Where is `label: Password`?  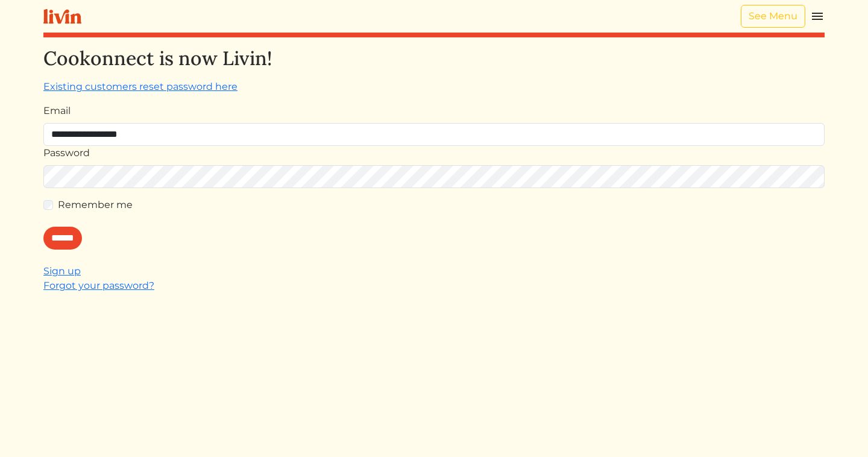
label: Password is located at coordinates (66, 153).